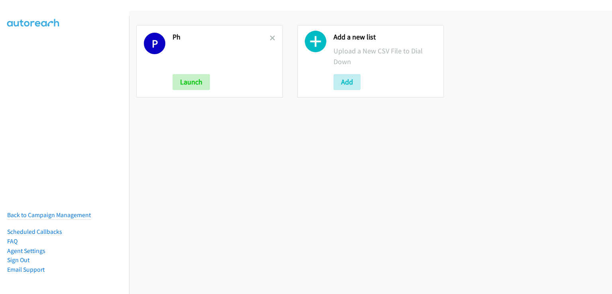 This screenshot has height=294, width=612. What do you see at coordinates (18, 260) in the screenshot?
I see `a: Sign Out` at bounding box center [18, 260].